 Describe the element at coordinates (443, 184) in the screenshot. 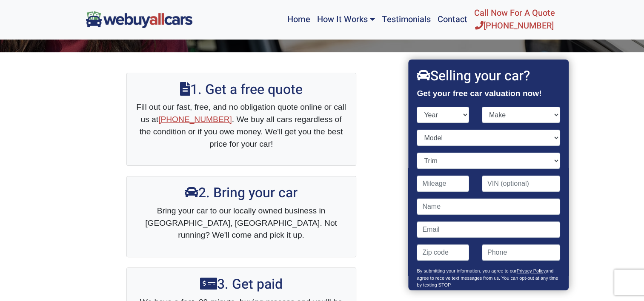

I see `input: Mileage` at that location.